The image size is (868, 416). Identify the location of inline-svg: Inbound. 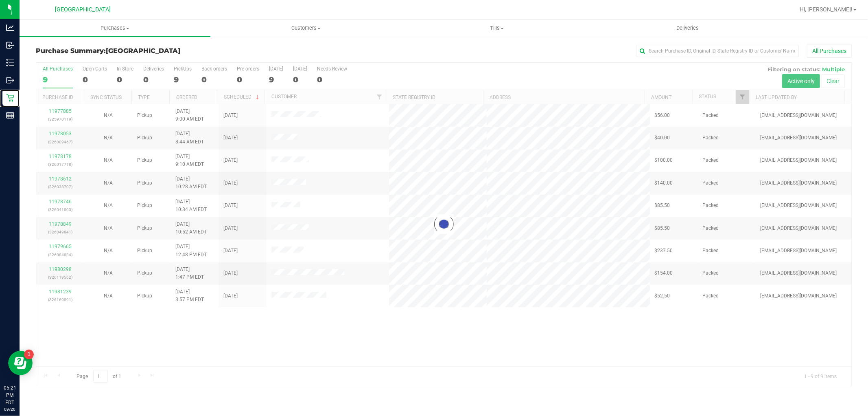
(10, 45).